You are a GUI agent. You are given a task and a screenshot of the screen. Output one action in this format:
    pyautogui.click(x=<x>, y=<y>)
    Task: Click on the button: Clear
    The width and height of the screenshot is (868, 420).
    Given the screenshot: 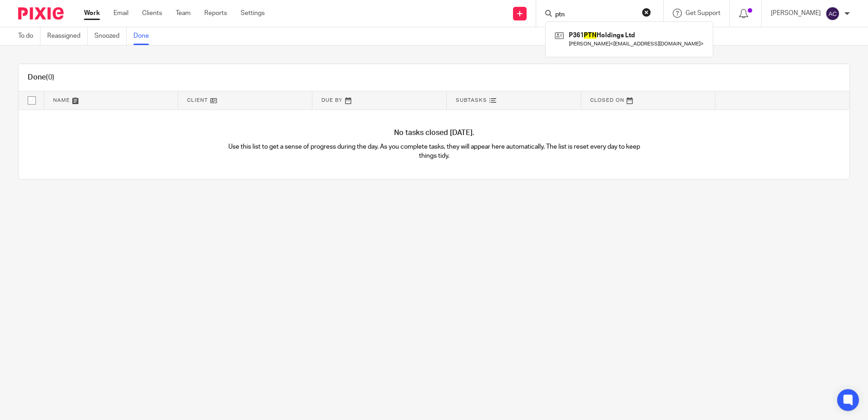 What is the action you would take?
    pyautogui.click(x=646, y=12)
    